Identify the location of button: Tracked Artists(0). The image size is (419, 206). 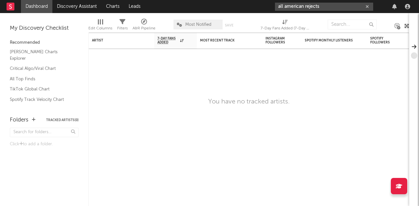
(62, 120).